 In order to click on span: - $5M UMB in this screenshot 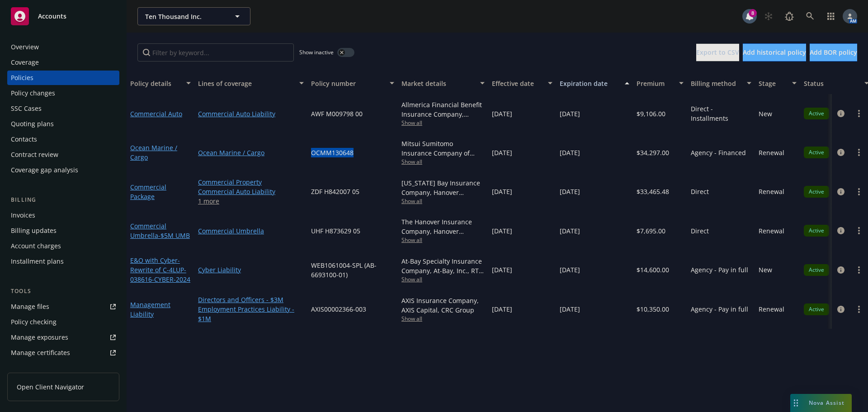, I will do `click(174, 235)`.